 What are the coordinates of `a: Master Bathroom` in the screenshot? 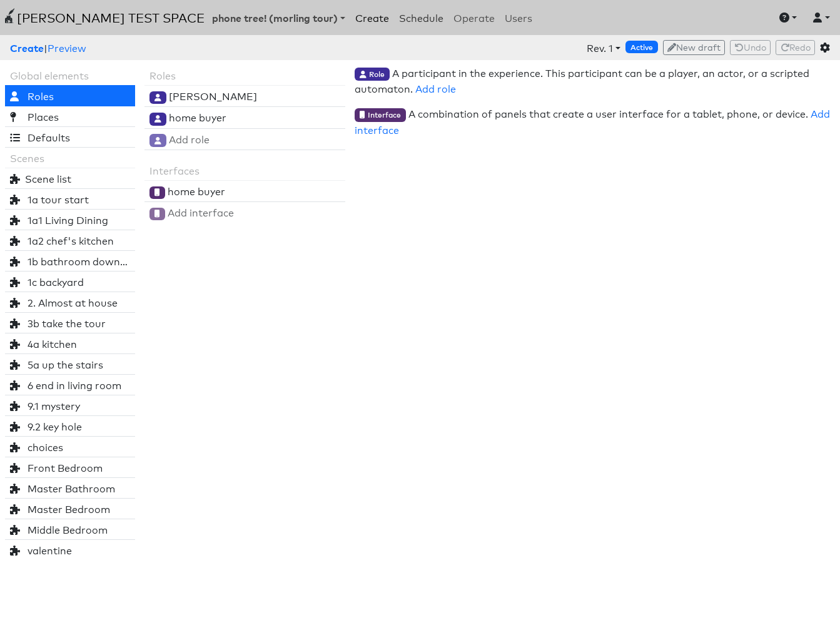 It's located at (70, 488).